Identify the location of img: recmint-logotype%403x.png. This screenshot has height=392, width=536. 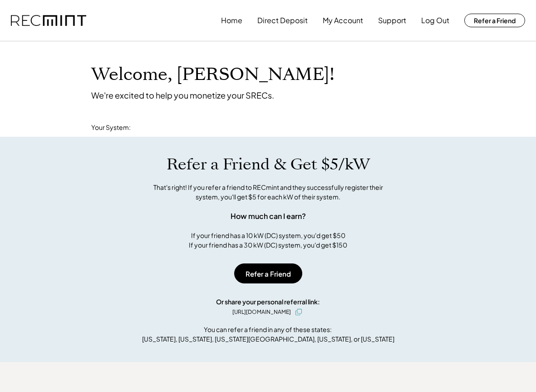
(48, 21).